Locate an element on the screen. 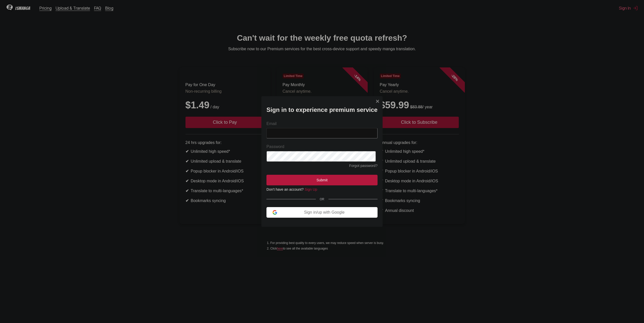 This screenshot has height=323, width=644. label: Email is located at coordinates (322, 124).